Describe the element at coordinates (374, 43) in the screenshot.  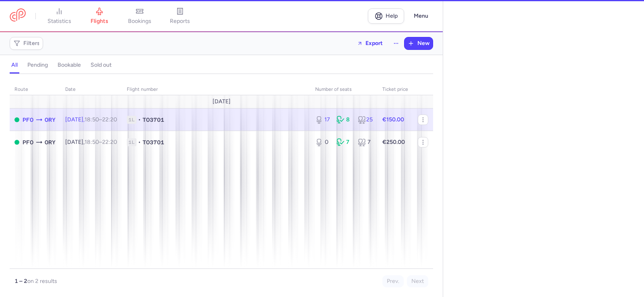
I see `span: Export` at that location.